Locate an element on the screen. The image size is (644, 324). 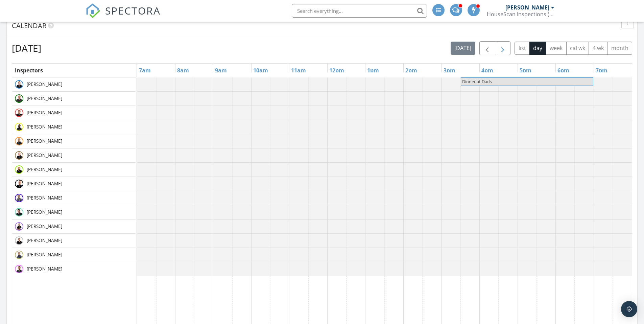
img: home_scan2.jpg is located at coordinates (19, 84).